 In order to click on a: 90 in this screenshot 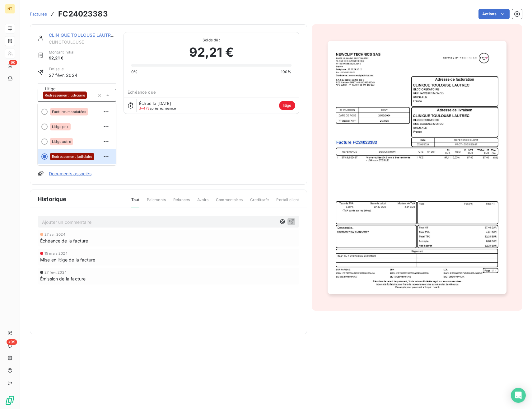, I will do `click(9, 66)`.